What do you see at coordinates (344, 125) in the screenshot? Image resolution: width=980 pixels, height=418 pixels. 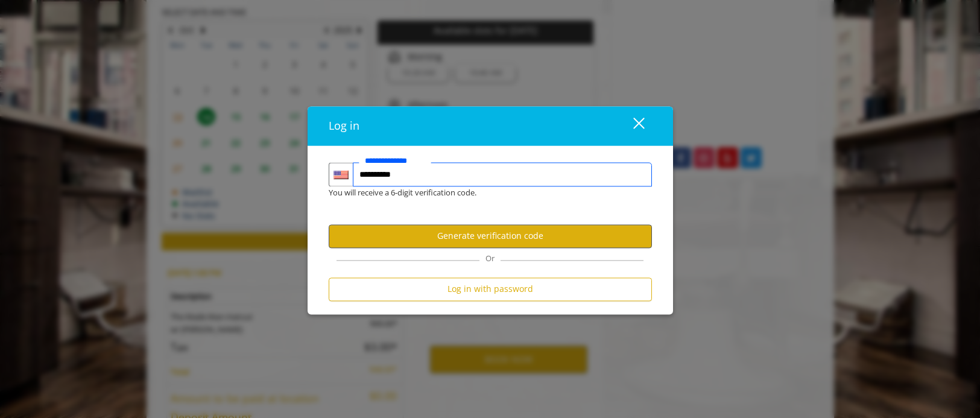 I see `span: Log in` at bounding box center [344, 125].